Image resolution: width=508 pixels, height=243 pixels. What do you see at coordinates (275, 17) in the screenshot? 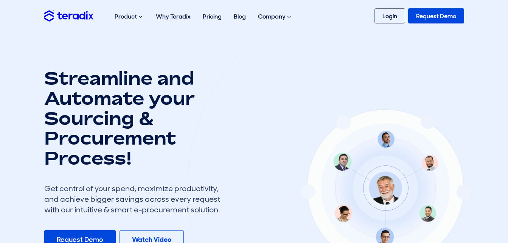
I see `div: Company` at bounding box center [275, 17].